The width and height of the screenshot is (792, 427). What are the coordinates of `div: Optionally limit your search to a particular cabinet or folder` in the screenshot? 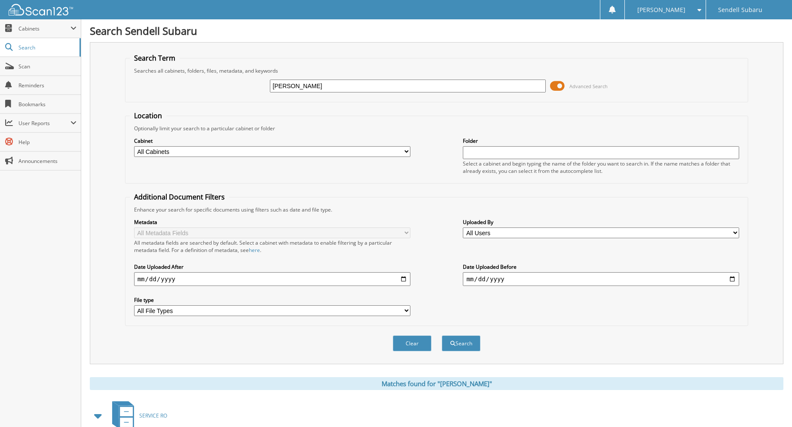 It's located at (437, 128).